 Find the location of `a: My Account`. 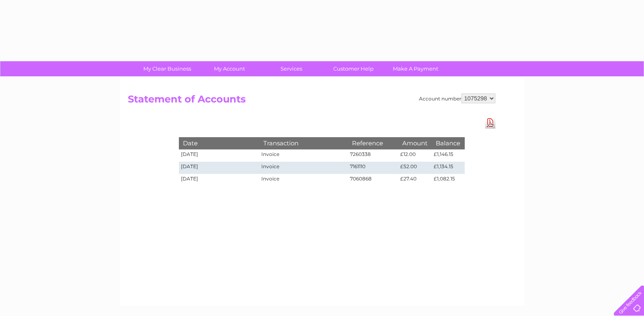

a: My Account is located at coordinates (229, 69).